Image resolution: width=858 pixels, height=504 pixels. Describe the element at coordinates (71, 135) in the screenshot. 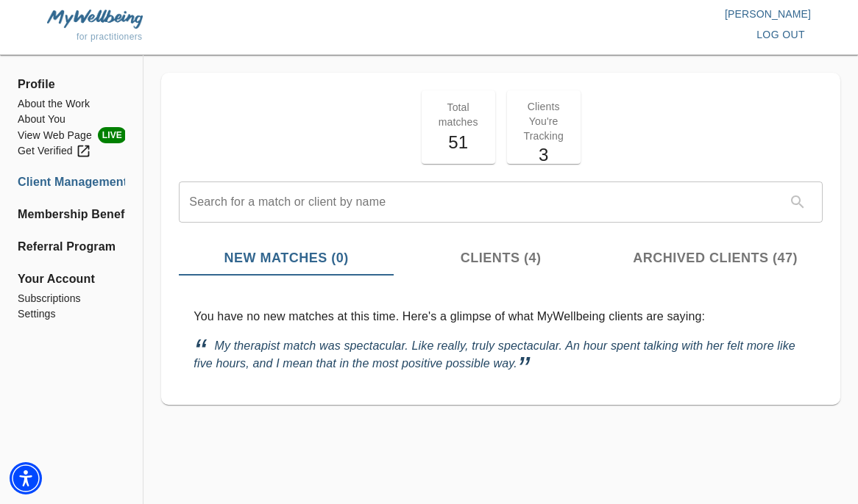

I see `li: View Web Page` at that location.